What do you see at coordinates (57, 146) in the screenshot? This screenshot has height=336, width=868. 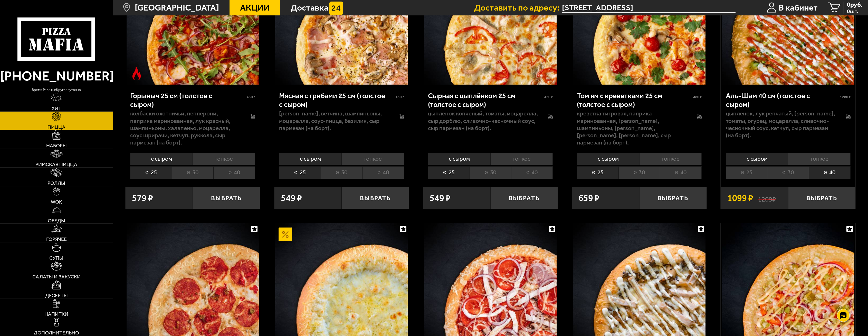 I see `span: Наборы` at bounding box center [57, 146].